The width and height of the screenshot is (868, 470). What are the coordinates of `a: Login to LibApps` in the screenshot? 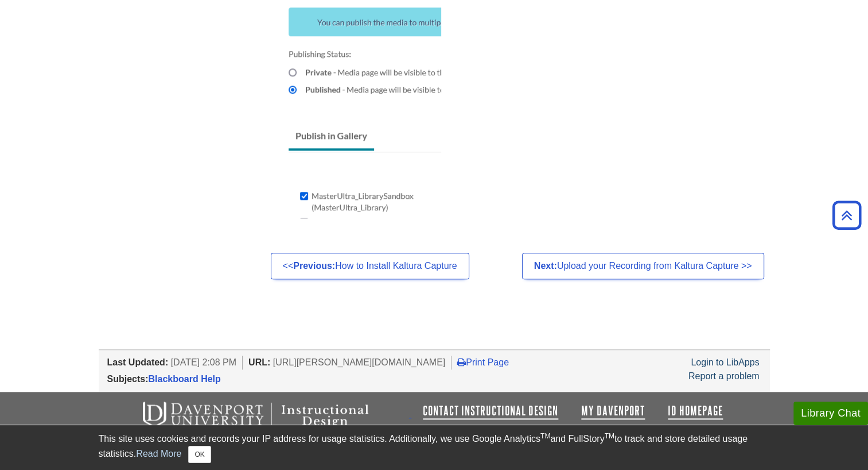 It's located at (725, 362).